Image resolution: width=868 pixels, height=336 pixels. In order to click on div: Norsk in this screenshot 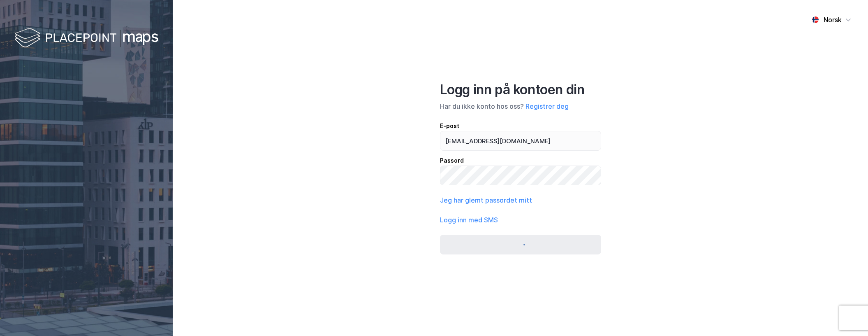, I will do `click(833, 20)`.